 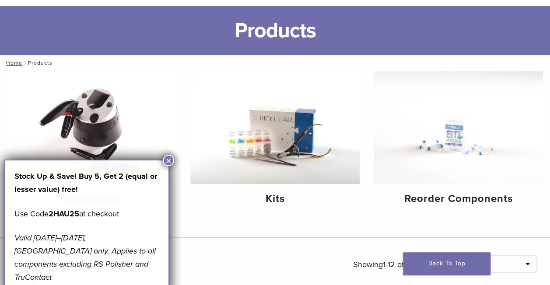 What do you see at coordinates (458, 128) in the screenshot?
I see `img: Reorder Components` at bounding box center [458, 128].